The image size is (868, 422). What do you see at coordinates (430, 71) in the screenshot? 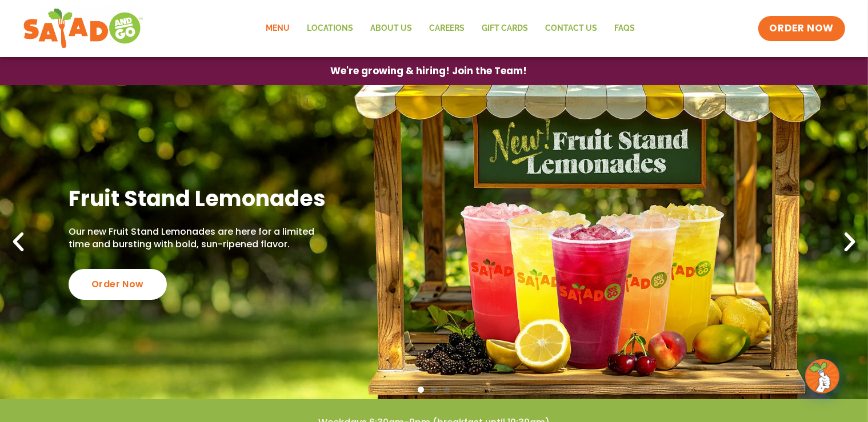
I see `a: We're growing & hiring! Join the Team!` at bounding box center [430, 71].